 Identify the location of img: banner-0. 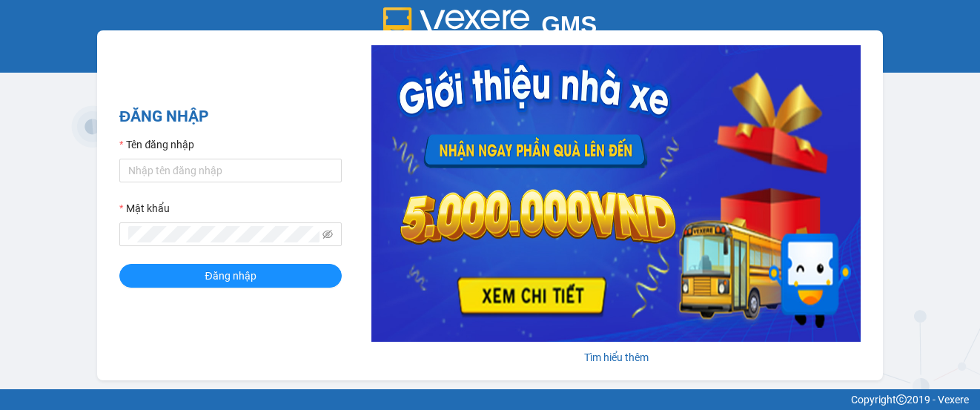
(616, 193).